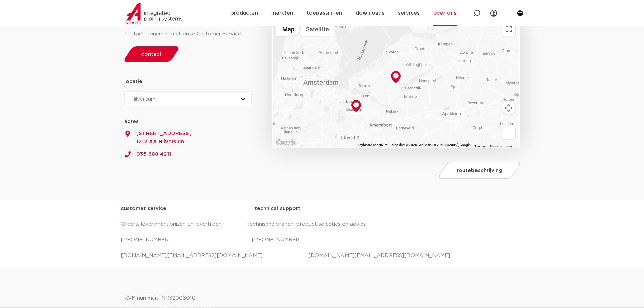 This screenshot has height=308, width=644. I want to click on strong: customer service technical support, so click(211, 208).